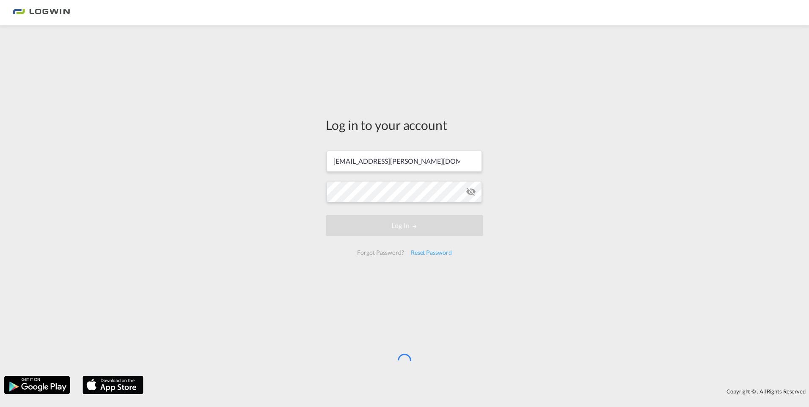 The height and width of the screenshot is (407, 809). What do you see at coordinates (113, 385) in the screenshot?
I see `img: apple.png` at bounding box center [113, 385].